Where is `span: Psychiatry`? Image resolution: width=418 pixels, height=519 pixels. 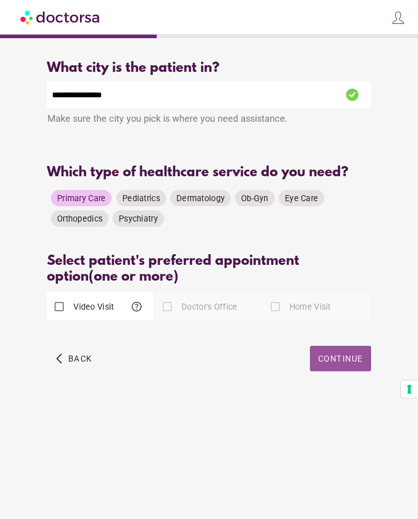 span: Psychiatry is located at coordinates (138, 219).